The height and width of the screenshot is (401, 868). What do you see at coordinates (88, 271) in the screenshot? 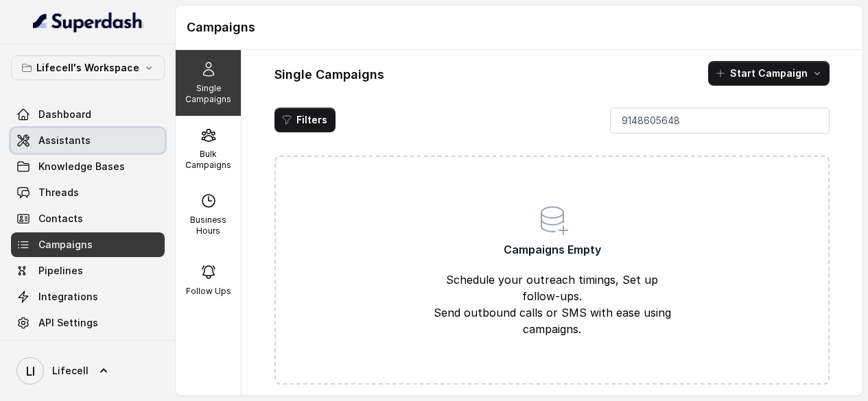
I see `a: Pipelines` at bounding box center [88, 271].